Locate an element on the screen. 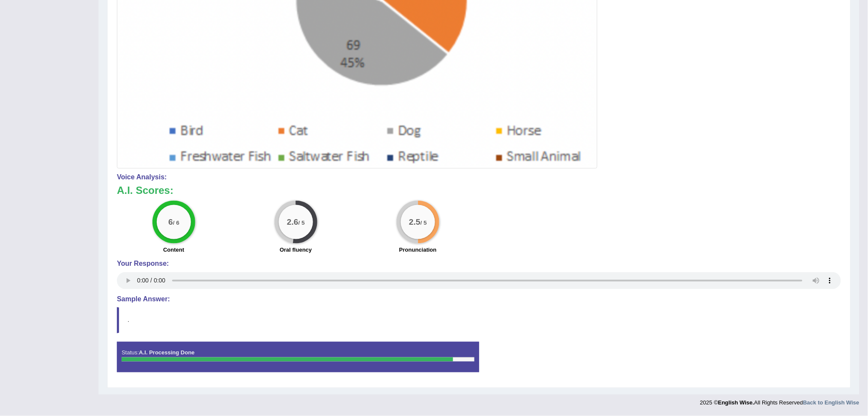  h4: Voice Analysis: is located at coordinates (479, 177).